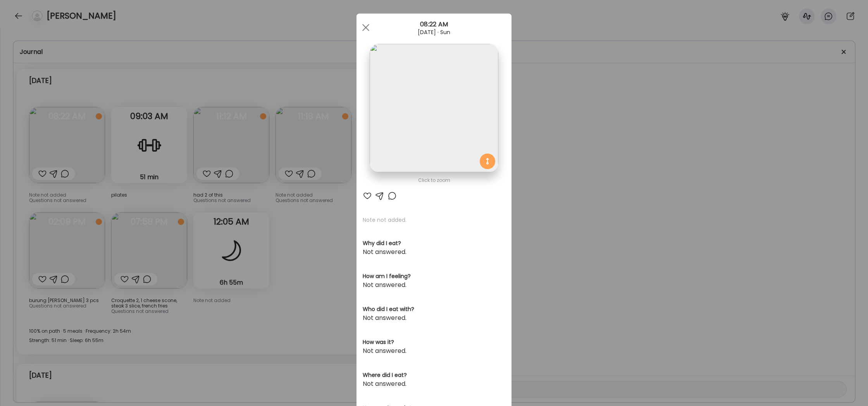 The height and width of the screenshot is (406, 868). What do you see at coordinates (434, 243) in the screenshot?
I see `h3: Why did I eat?` at bounding box center [434, 243].